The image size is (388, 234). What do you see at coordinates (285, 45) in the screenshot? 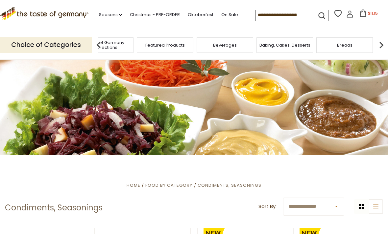
I see `span: Baking, Cakes, Desserts` at bounding box center [285, 45].